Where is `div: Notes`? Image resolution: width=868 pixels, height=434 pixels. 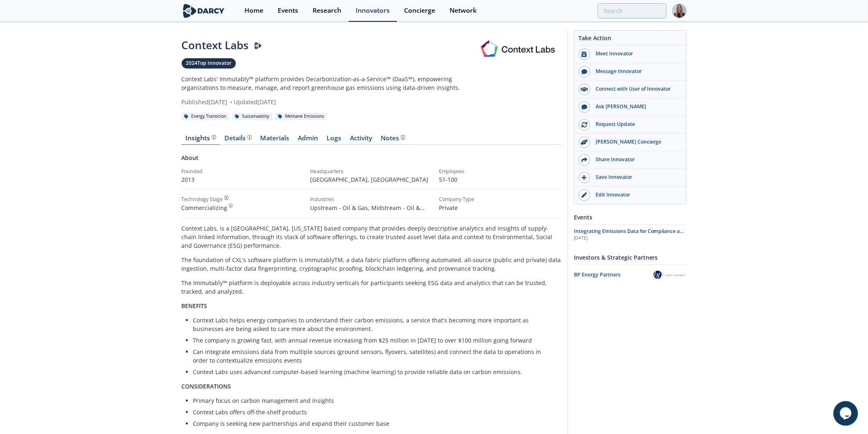 div: Notes is located at coordinates (393, 138).